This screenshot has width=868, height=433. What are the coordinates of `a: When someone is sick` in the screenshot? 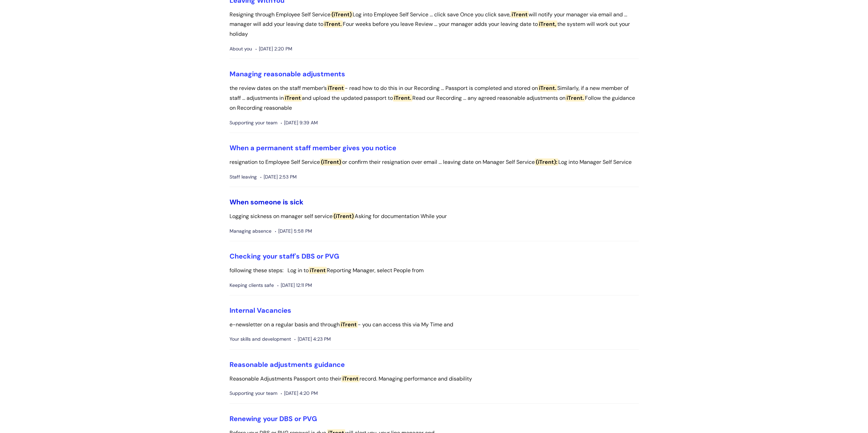 It's located at (267, 202).